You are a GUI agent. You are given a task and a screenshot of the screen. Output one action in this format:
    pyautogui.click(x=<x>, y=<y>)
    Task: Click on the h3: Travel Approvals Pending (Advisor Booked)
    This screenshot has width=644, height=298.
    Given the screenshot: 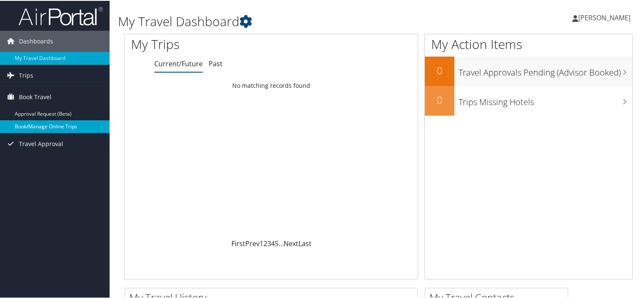 What is the action you would take?
    pyautogui.click(x=546, y=69)
    